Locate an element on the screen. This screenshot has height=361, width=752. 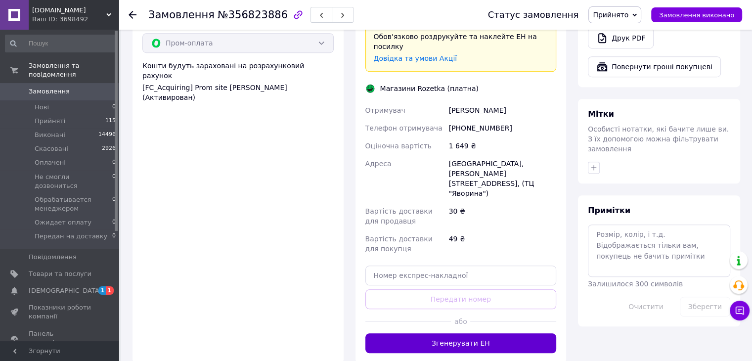
span: Скасовані is located at coordinates (51, 149).